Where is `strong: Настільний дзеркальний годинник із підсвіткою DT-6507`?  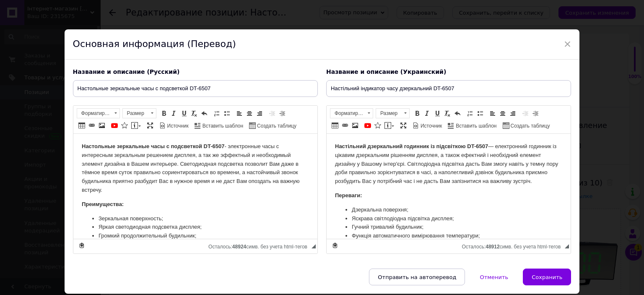
strong: Настільний дзеркальний годинник із підсвіткою DT-6507 is located at coordinates (85, 12).